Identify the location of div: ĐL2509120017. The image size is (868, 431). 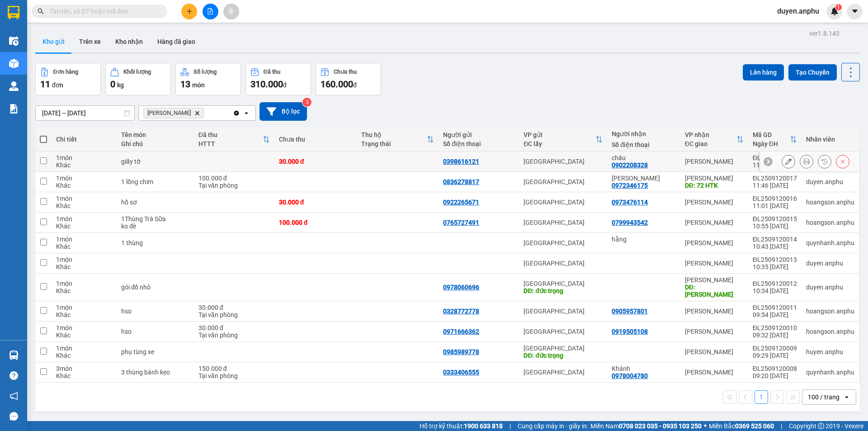
(775, 178).